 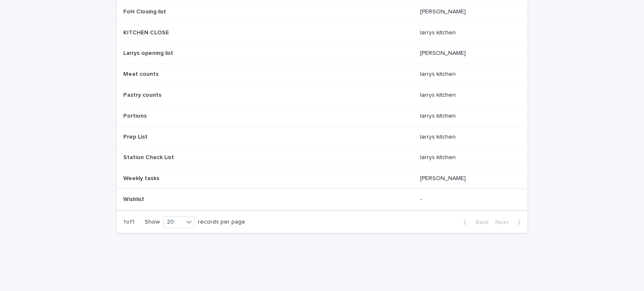 I want to click on p: Meat counts, so click(x=142, y=73).